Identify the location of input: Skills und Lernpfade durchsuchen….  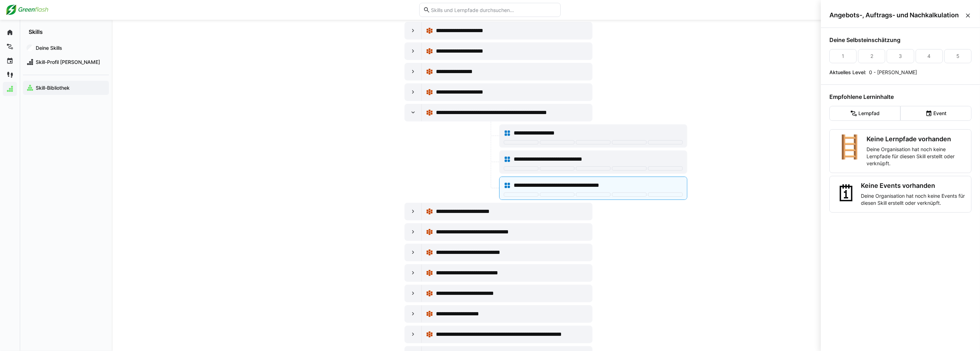
(493, 10).